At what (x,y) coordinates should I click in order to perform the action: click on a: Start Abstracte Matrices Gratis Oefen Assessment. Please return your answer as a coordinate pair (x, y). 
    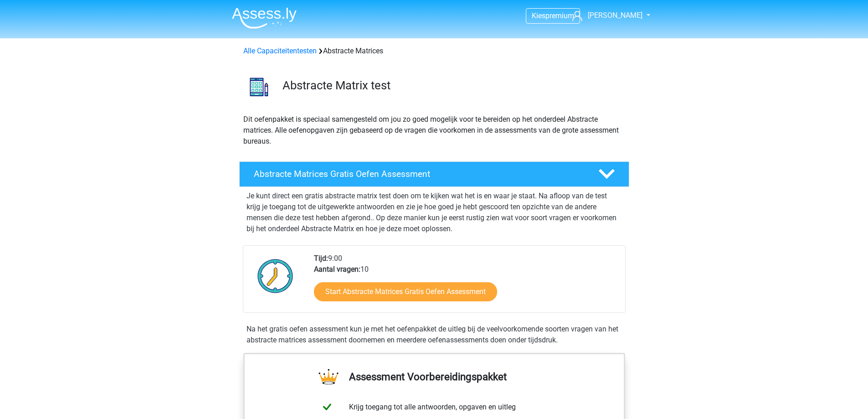
    Looking at the image, I should click on (406, 292).